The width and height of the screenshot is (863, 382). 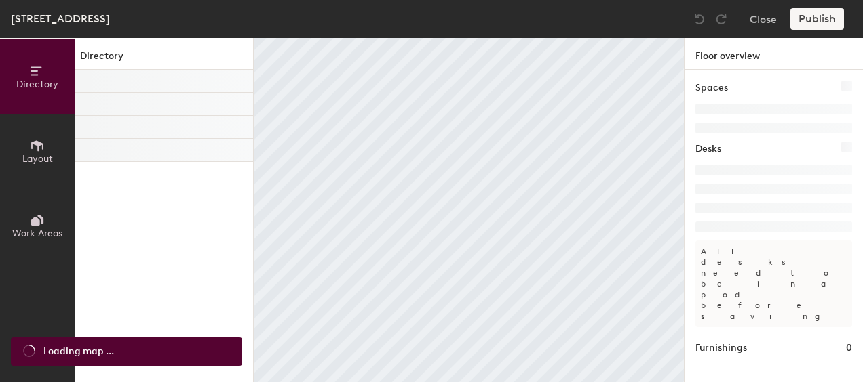 I want to click on span: Work Areas, so click(x=37, y=233).